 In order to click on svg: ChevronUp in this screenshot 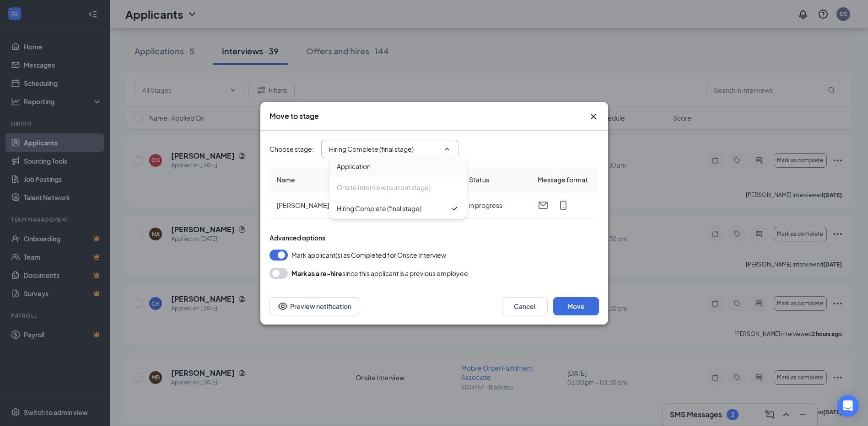, I will do `click(447, 149)`.